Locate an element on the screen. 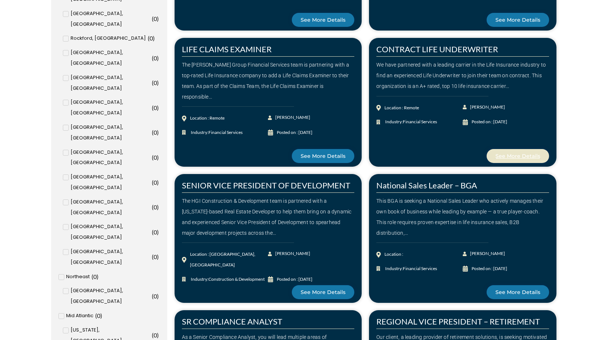  a: SR COMPLIANCE ANALYST is located at coordinates (232, 321).